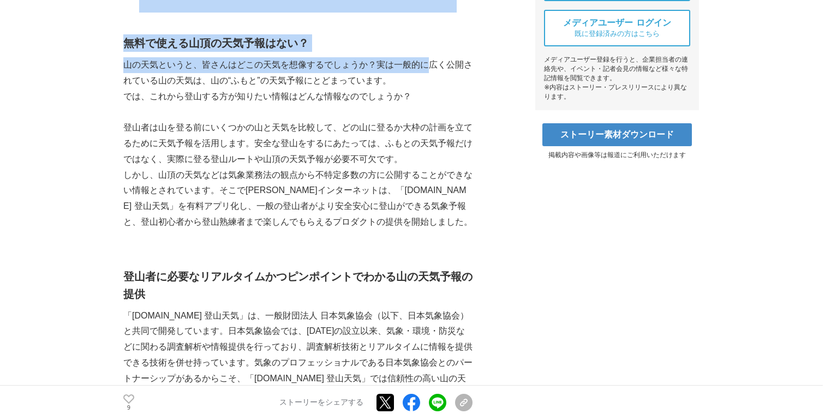  Describe the element at coordinates (617, 23) in the screenshot. I see `span: メディアユーザー ログイン` at that location.